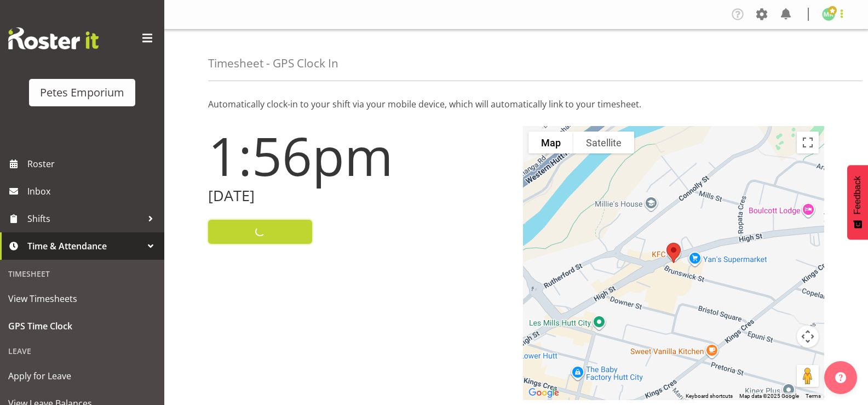 Image resolution: width=868 pixels, height=405 pixels. Describe the element at coordinates (93, 191) in the screenshot. I see `span: Inbox` at that location.